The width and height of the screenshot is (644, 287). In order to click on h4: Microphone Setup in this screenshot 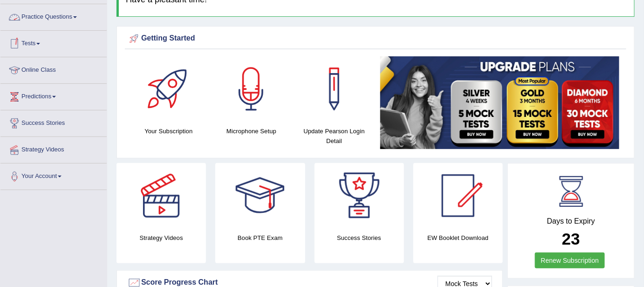, I will do `click(252, 130)`.